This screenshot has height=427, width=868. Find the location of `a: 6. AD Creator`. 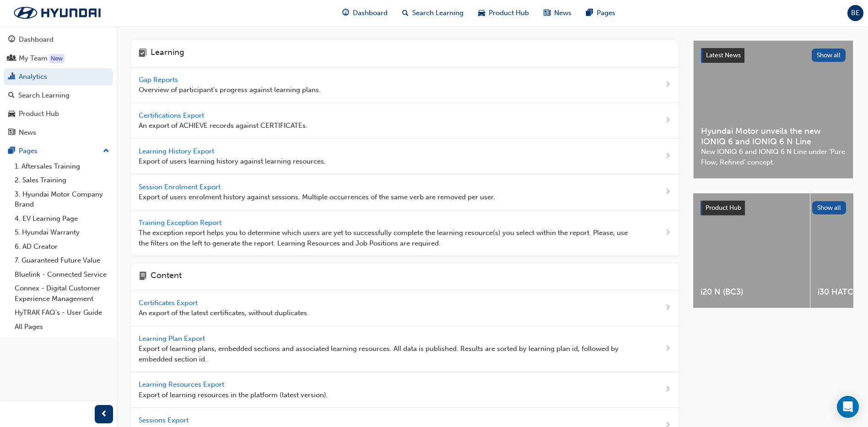

a: 6. AD Creator is located at coordinates (62, 246).